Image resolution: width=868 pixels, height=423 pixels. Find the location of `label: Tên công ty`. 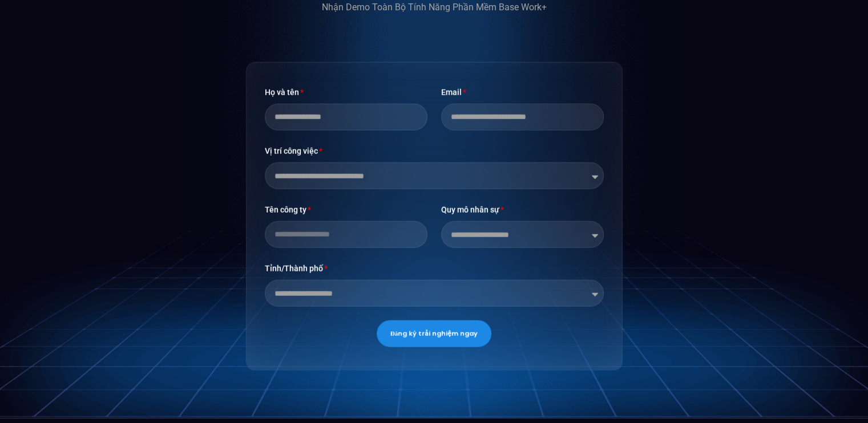

label: Tên công ty is located at coordinates (288, 212).